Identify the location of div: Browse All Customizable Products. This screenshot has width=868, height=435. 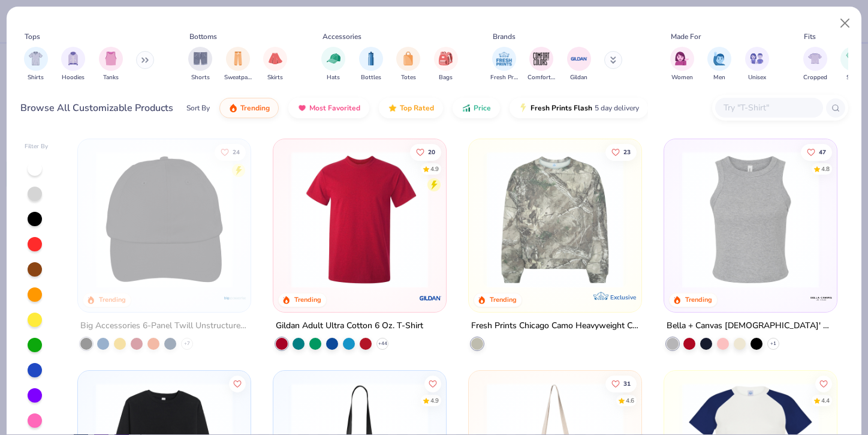
(96, 108).